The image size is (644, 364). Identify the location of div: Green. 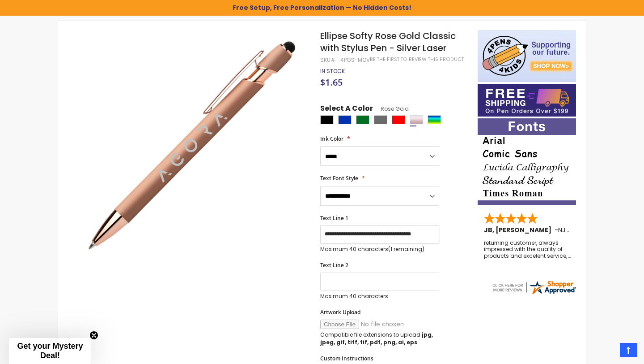
(363, 120).